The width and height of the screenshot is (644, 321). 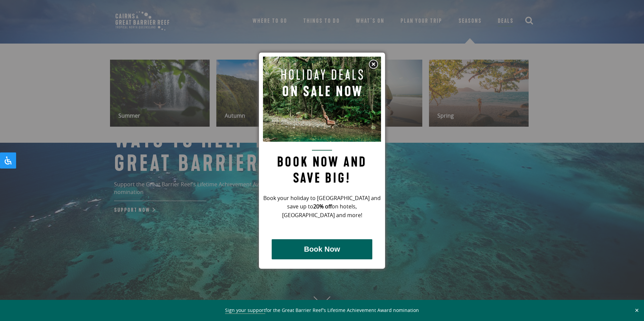 What do you see at coordinates (636, 310) in the screenshot?
I see `button: Close` at bounding box center [636, 310].